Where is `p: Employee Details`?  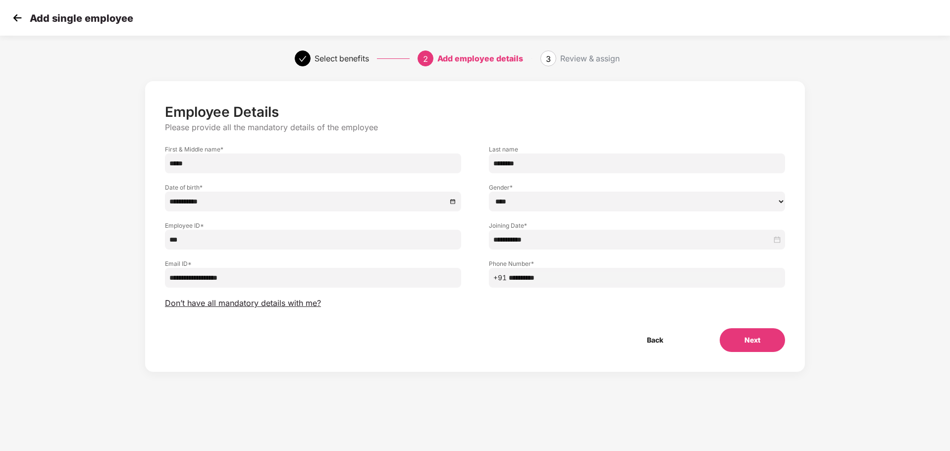 p: Employee Details is located at coordinates (475, 112).